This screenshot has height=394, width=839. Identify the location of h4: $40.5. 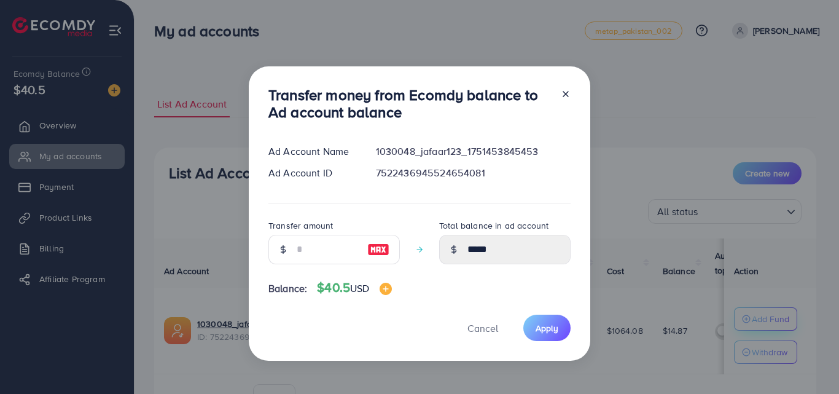
(354, 287).